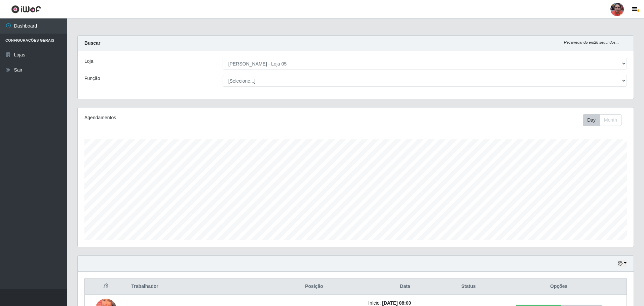  Describe the element at coordinates (604, 120) in the screenshot. I see `div: Toolbar with button groups` at that location.